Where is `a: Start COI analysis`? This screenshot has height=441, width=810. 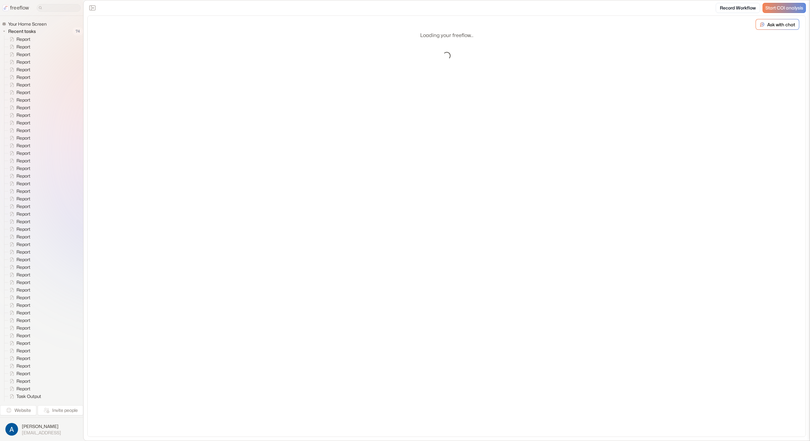 a: Start COI analysis is located at coordinates (784, 8).